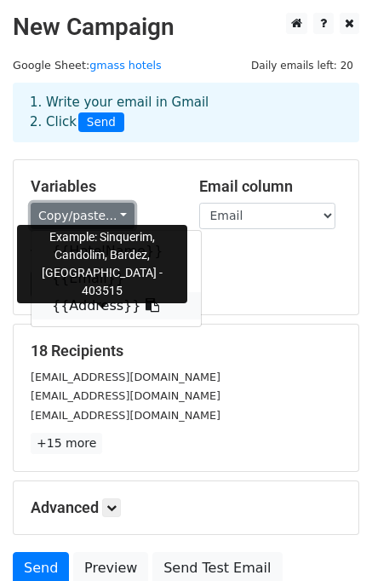 The height and width of the screenshot is (581, 372). What do you see at coordinates (87, 65) in the screenshot?
I see `small: Google Sheet:` at bounding box center [87, 65].